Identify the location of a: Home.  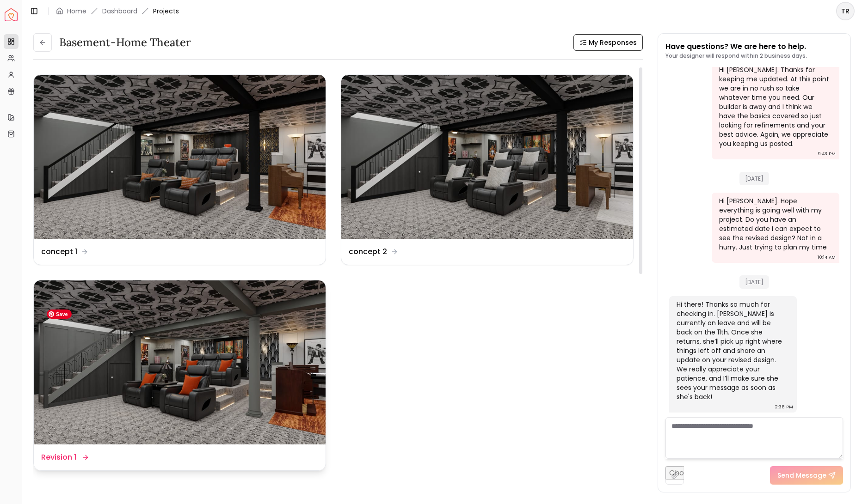
(77, 11).